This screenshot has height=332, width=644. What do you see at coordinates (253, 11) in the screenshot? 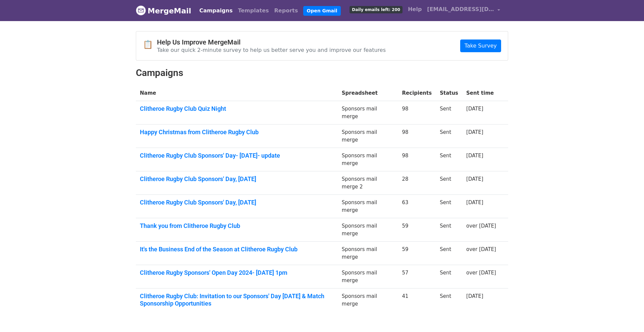
I see `a: Templates` at bounding box center [253, 11].